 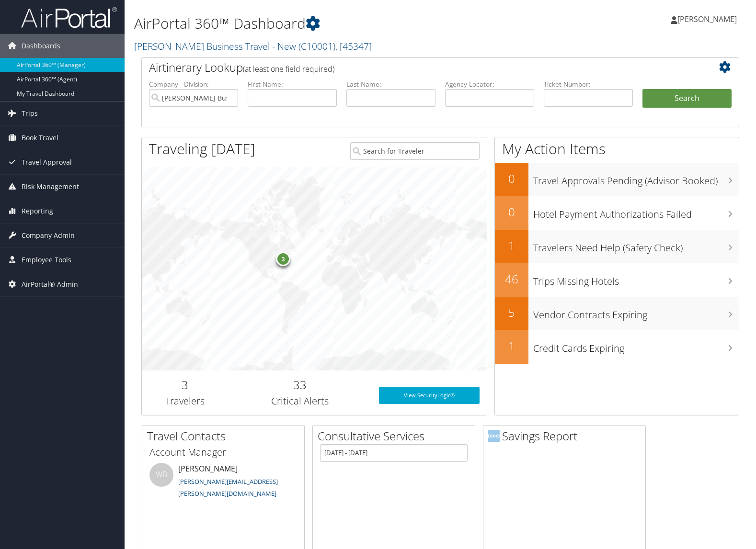 I want to click on a: View SecurityLogic®, so click(x=430, y=395).